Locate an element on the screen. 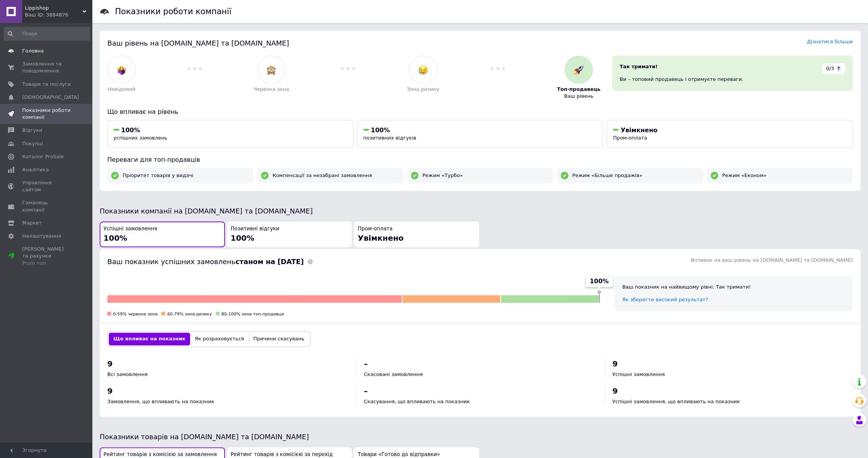 The height and width of the screenshot is (458, 868). img: :see_no_evil: is located at coordinates (271, 70).